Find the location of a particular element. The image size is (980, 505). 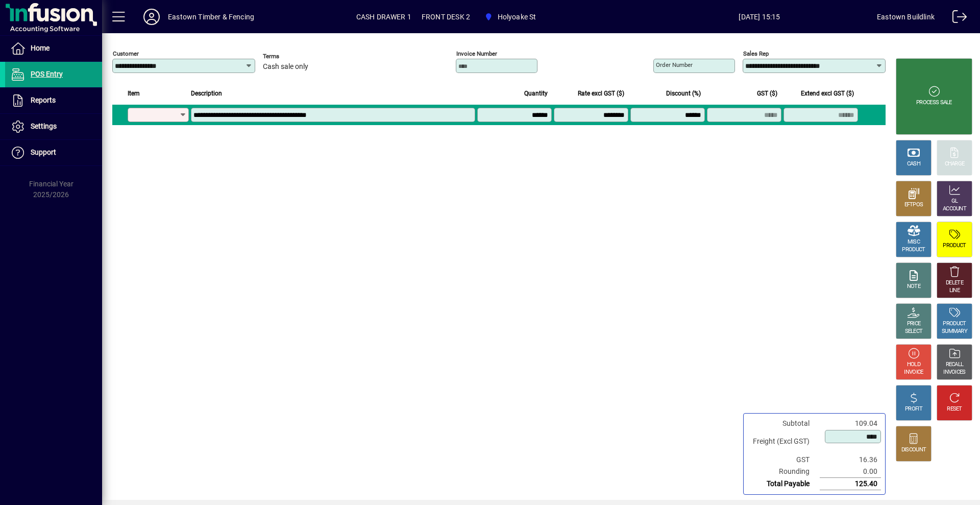

div: MISC is located at coordinates (914, 242).